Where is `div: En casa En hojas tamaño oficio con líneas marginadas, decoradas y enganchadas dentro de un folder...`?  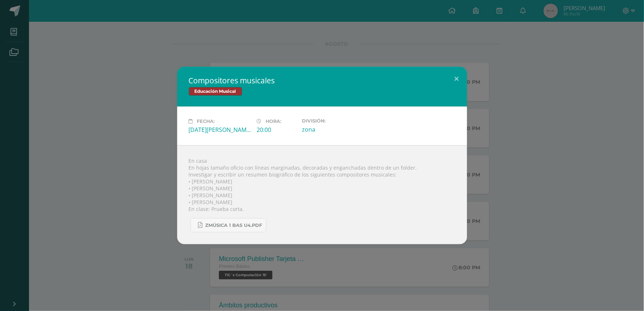
div: En casa En hojas tamaño oficio con líneas marginadas, decoradas y enganchadas dentro de un folder... is located at coordinates (322, 195).